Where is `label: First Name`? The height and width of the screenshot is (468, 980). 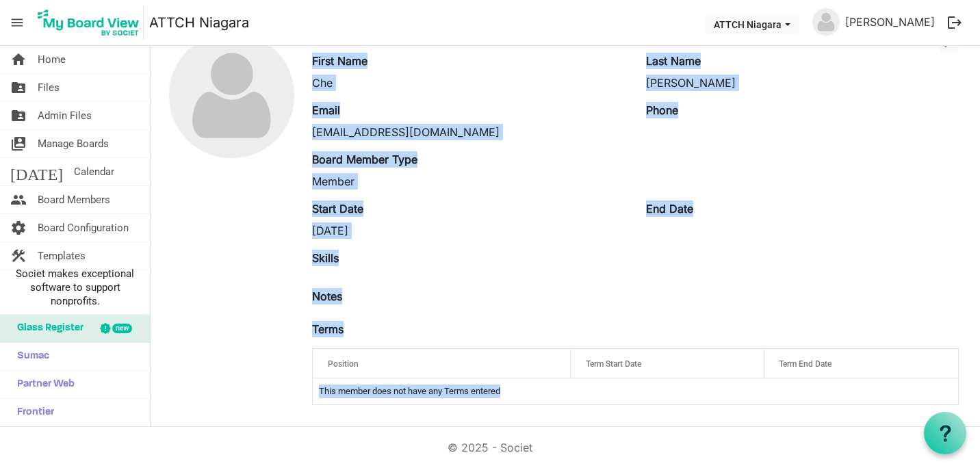 label: First Name is located at coordinates (339, 61).